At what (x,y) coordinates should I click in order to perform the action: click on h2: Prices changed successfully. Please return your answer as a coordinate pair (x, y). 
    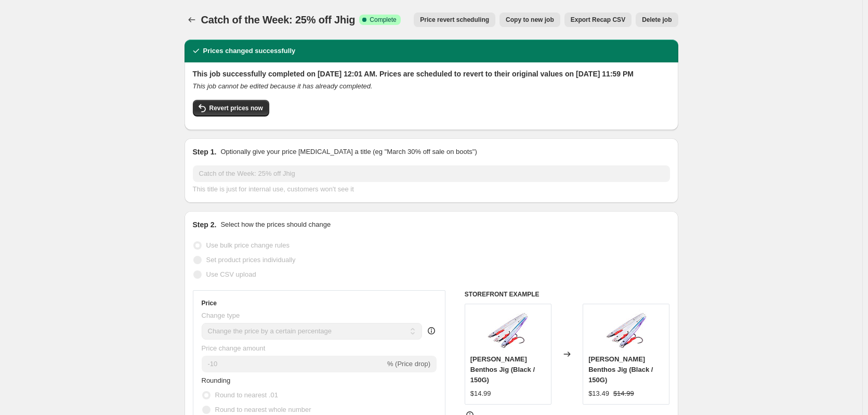
    Looking at the image, I should click on (249, 51).